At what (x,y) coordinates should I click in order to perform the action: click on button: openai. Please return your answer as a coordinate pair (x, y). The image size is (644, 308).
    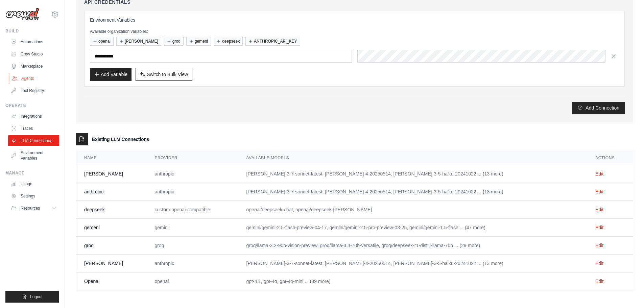
    Looking at the image, I should click on (102, 41).